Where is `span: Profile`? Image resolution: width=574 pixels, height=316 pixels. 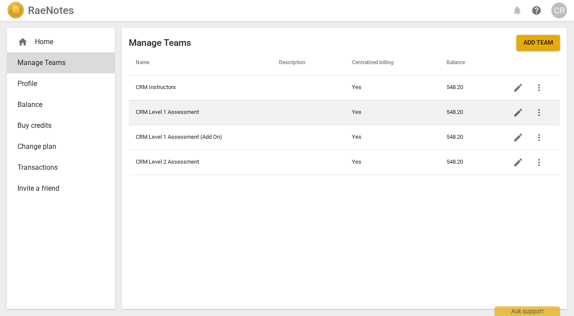 span: Profile is located at coordinates (57, 84).